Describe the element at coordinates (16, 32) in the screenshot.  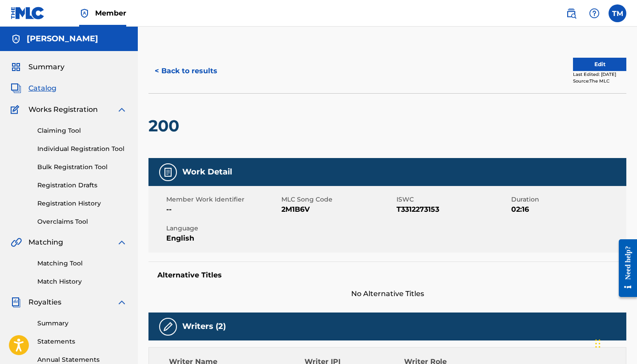
I see `div: Need help?` at that location.